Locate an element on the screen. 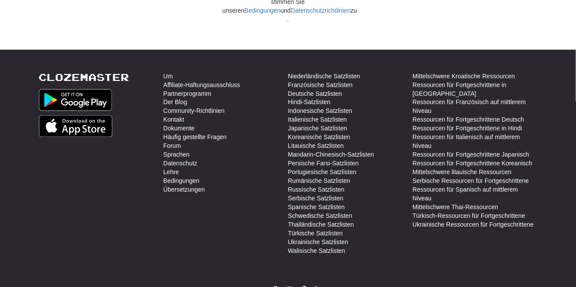 This screenshot has width=576, height=287. a: Ressourcen für Französisch auf mittlerem Niveau is located at coordinates (475, 107).